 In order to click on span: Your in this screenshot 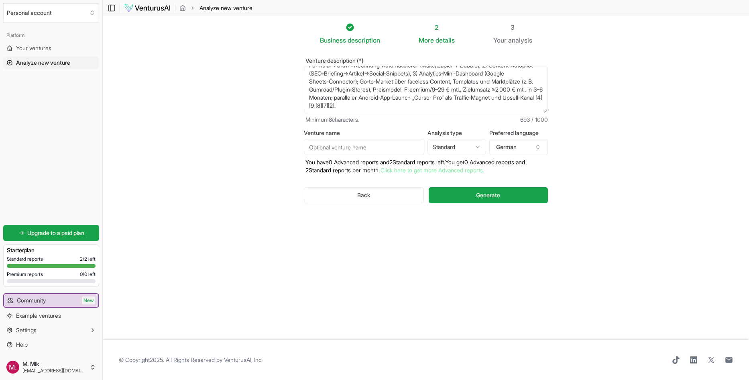, I will do `click(500, 40)`.